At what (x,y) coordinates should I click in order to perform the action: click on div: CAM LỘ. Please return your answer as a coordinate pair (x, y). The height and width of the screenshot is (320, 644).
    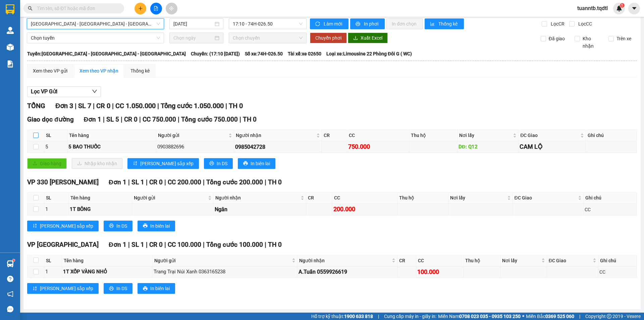
    Looking at the image, I should click on (552, 147).